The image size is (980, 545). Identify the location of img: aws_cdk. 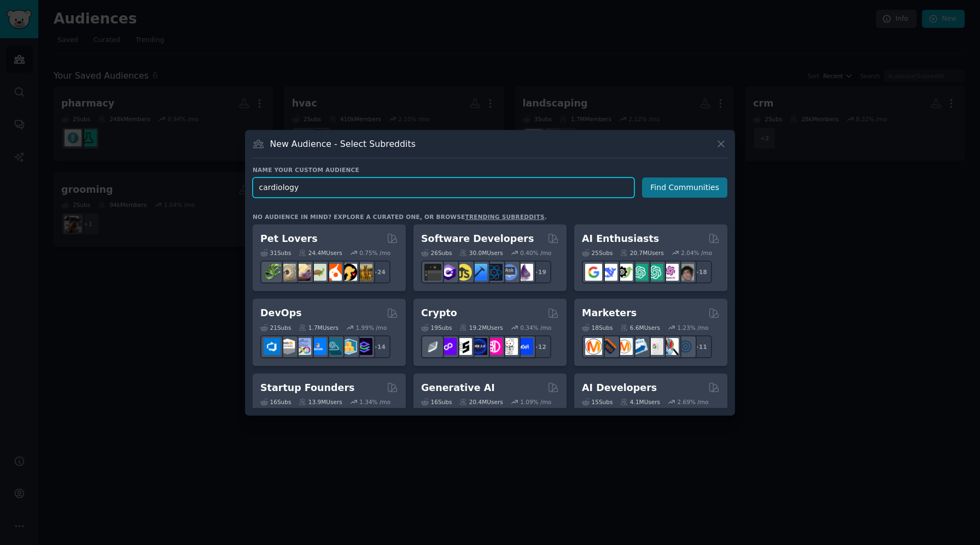
(349, 346).